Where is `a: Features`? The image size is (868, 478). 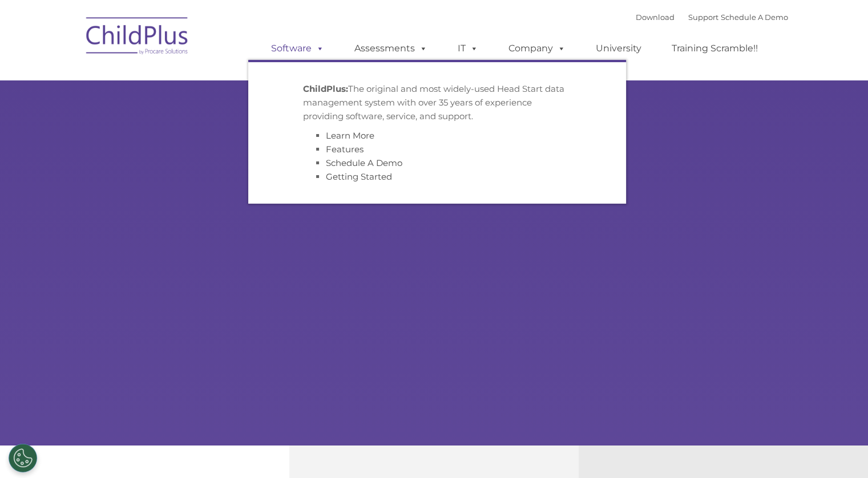
a: Features is located at coordinates (345, 149).